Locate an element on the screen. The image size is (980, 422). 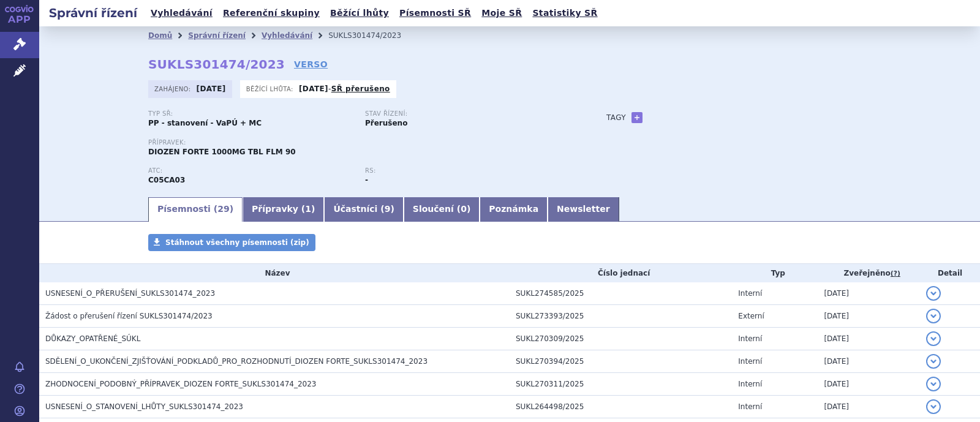
span: DŮKAZY_OPATŘENÉ_SÚKL is located at coordinates (93, 339).